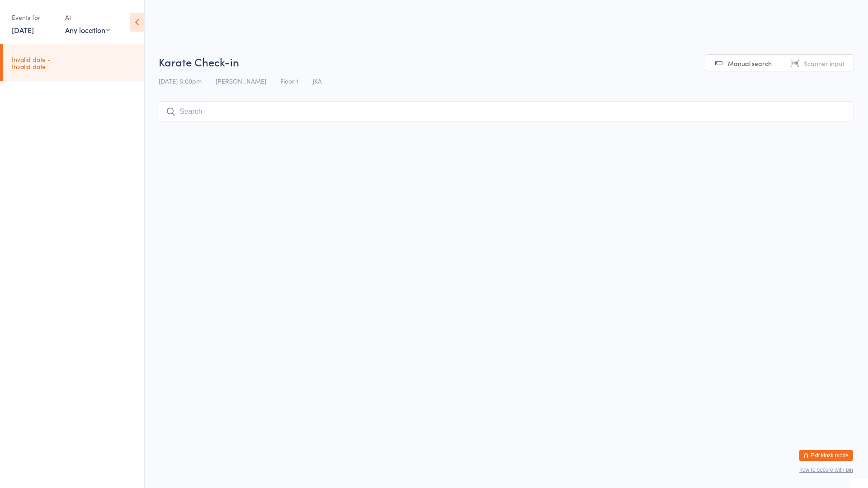  I want to click on div: At, so click(87, 17).